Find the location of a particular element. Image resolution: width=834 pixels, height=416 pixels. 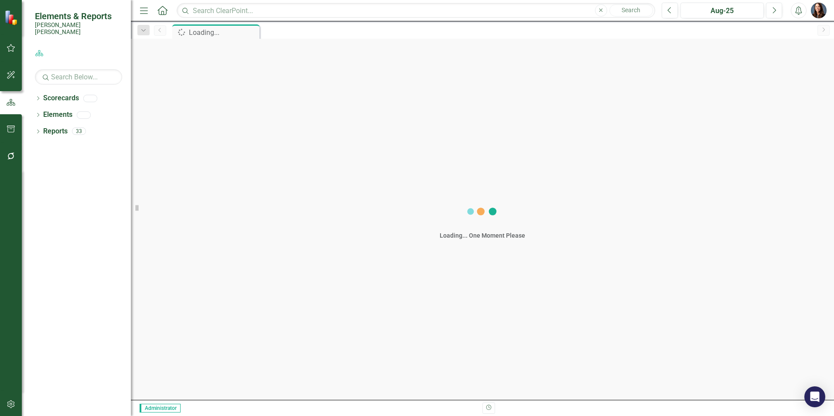

button: Tami Griswold is located at coordinates (819, 10).